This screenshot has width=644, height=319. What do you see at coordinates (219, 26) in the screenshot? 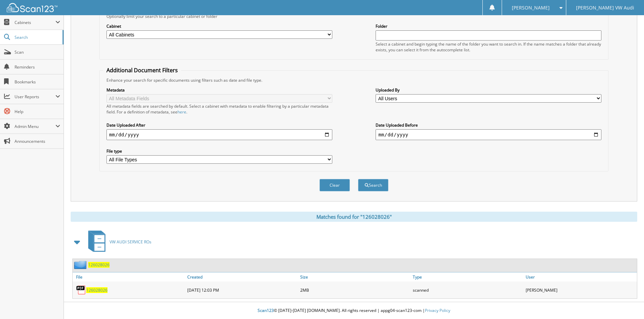
I see `label: Cabinet` at bounding box center [219, 26].